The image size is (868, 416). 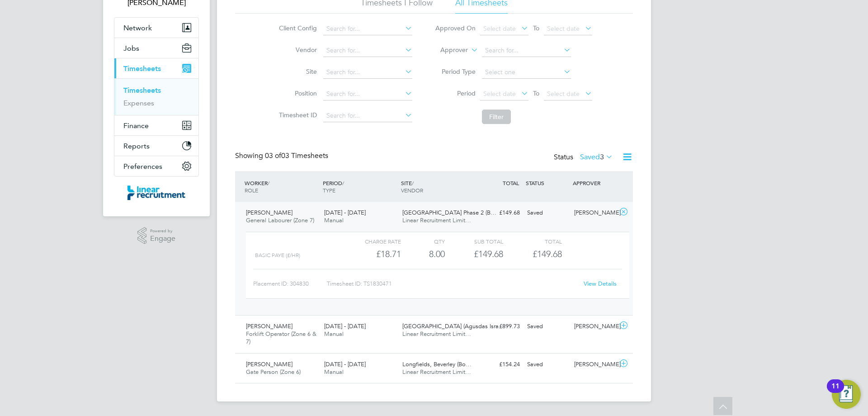 What do you see at coordinates (547, 254) in the screenshot?
I see `span: £149.68` at bounding box center [547, 254].